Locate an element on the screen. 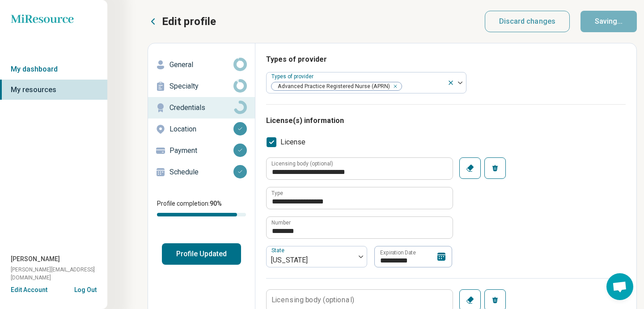 The height and width of the screenshot is (309, 644). a: Specialty is located at coordinates (201, 86).